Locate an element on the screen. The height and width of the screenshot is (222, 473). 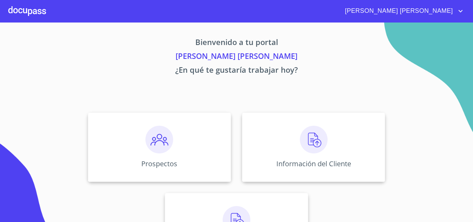
p: Bienvenido a tu portal is located at coordinates (237, 43).